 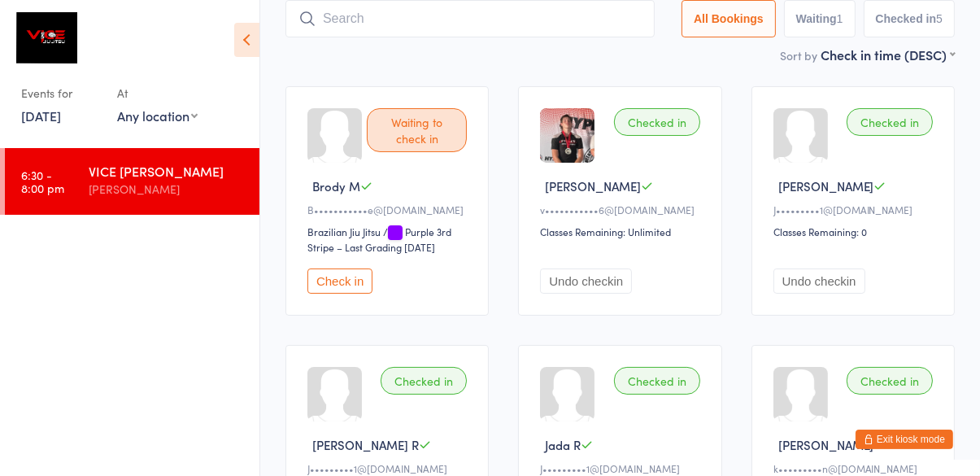 What do you see at coordinates (340, 280) in the screenshot?
I see `button: Check in` at bounding box center [340, 280].